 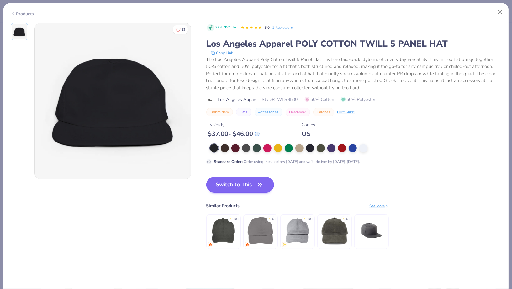 What do you see at coordinates (238, 99) in the screenshot?
I see `span: Los Angeles Apparel` at bounding box center [238, 99].